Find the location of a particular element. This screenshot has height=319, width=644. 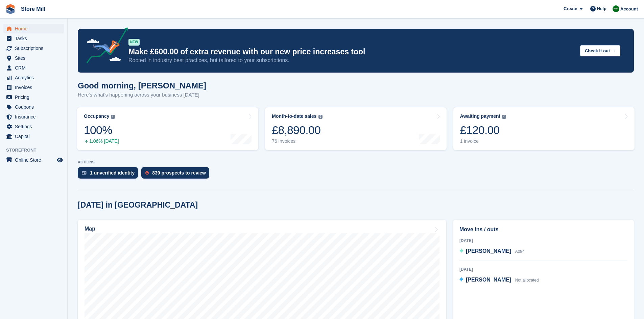

div: Month-to-date sales is located at coordinates (294, 116).